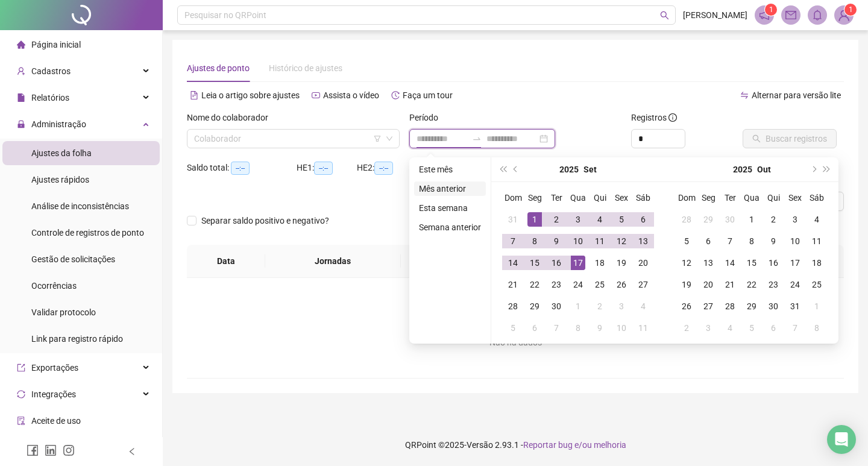 The width and height of the screenshot is (868, 466). Describe the element at coordinates (69, 450) in the screenshot. I see `span: instagram` at that location.